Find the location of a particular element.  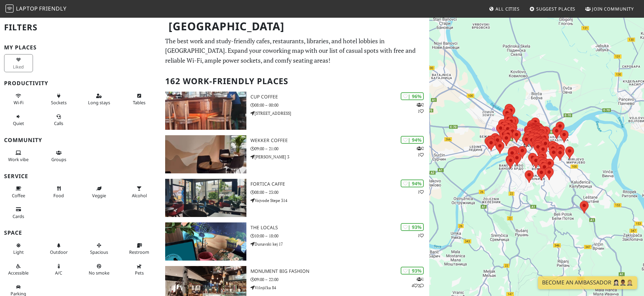

a: Suggest Places is located at coordinates (553, 9).